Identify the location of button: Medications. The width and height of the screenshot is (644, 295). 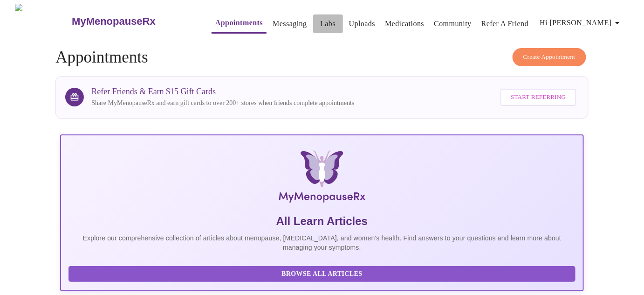
(405, 24).